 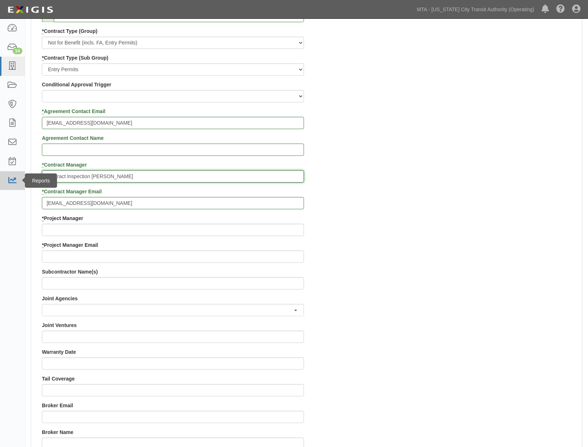 What do you see at coordinates (64, 165) in the screenshot?
I see `label: Contract Manager` at bounding box center [64, 165].